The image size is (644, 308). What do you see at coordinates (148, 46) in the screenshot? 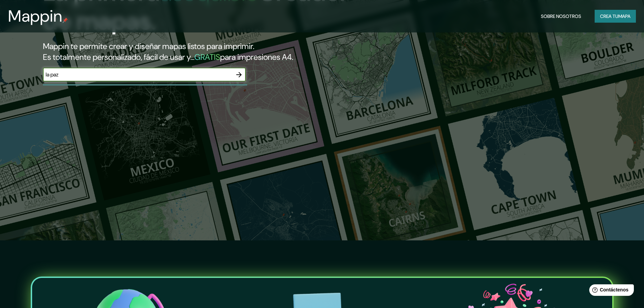
I see `font: Mappin te permite crear y diseñar mapas listos para imprimir.` at bounding box center [148, 46].